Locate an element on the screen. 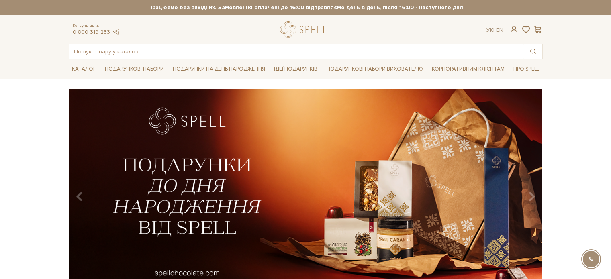 Image resolution: width=611 pixels, height=279 pixels. a: Подарунки на День народження is located at coordinates (219, 69).